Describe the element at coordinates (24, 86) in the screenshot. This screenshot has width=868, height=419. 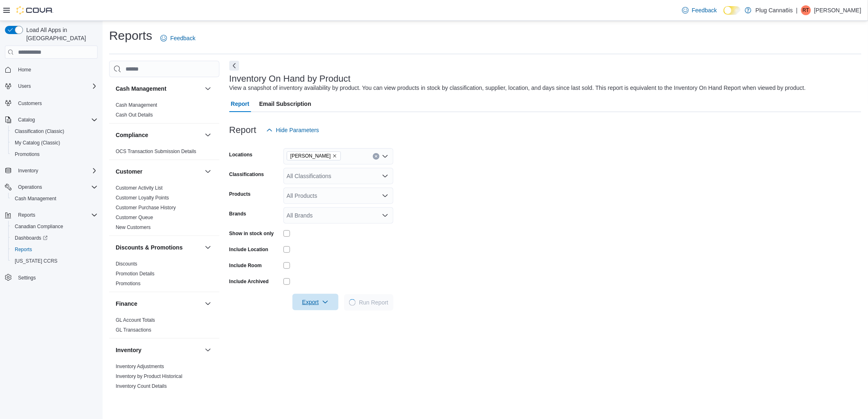
I see `span: Users` at that location.